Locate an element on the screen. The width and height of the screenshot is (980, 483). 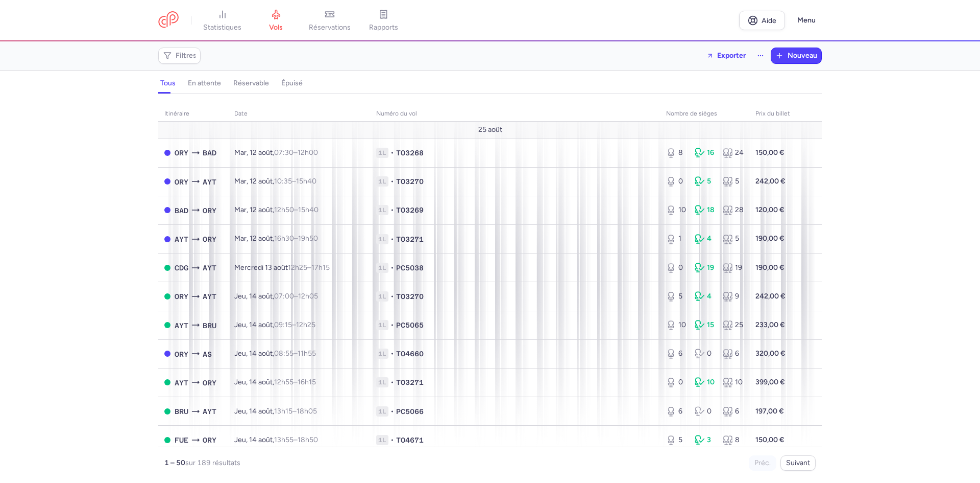
font: Filtres is located at coordinates (186, 55).